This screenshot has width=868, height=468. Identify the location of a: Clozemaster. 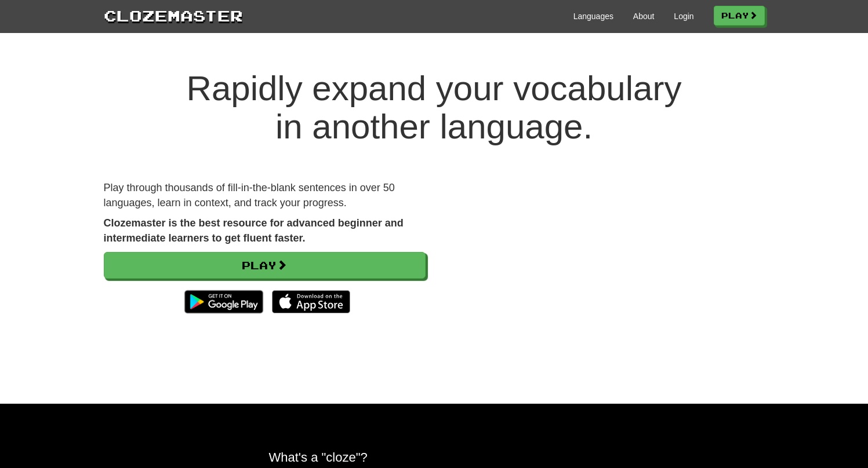
(173, 15).